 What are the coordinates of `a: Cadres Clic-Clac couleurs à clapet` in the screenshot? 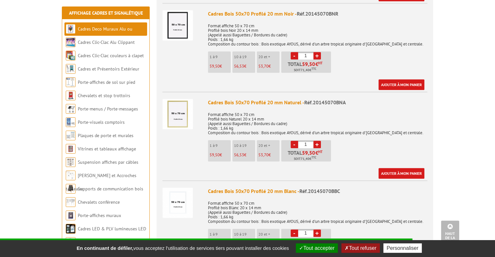 It's located at (111, 56).